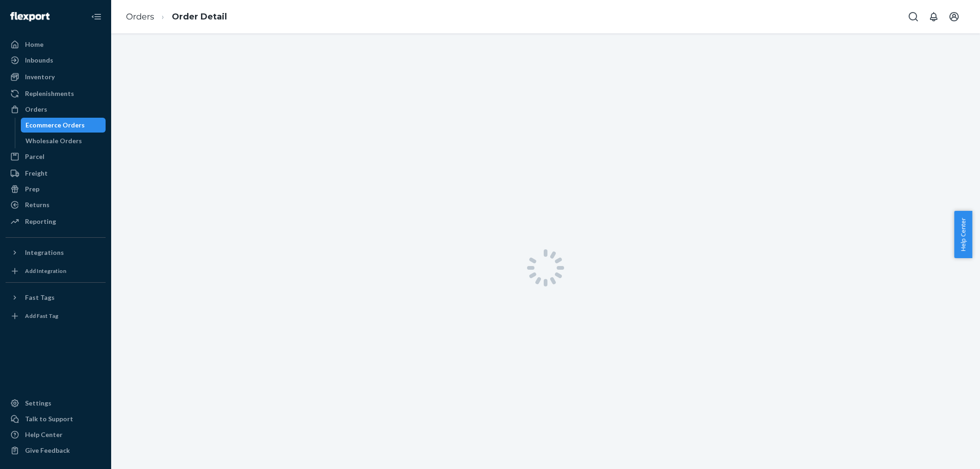 This screenshot has width=980, height=469. I want to click on div: Fast Tags, so click(40, 297).